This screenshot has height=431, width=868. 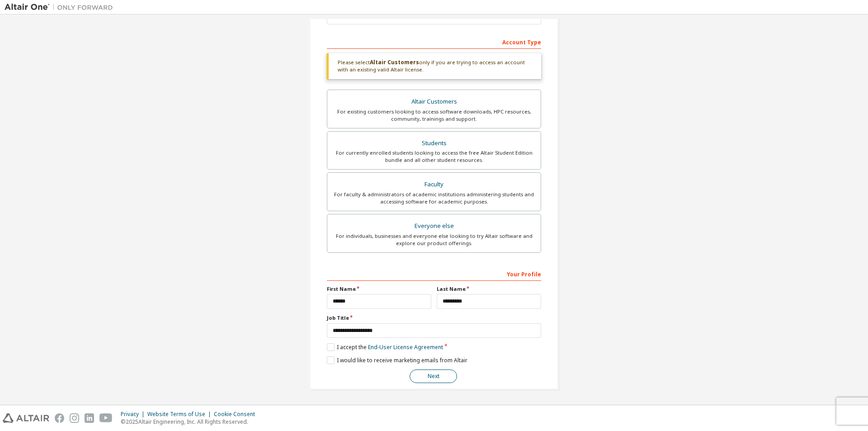 What do you see at coordinates (434, 240) in the screenshot?
I see `div: For individuals, businesses and everyone else looking to try Altair software and explore our prod...` at bounding box center [434, 240].